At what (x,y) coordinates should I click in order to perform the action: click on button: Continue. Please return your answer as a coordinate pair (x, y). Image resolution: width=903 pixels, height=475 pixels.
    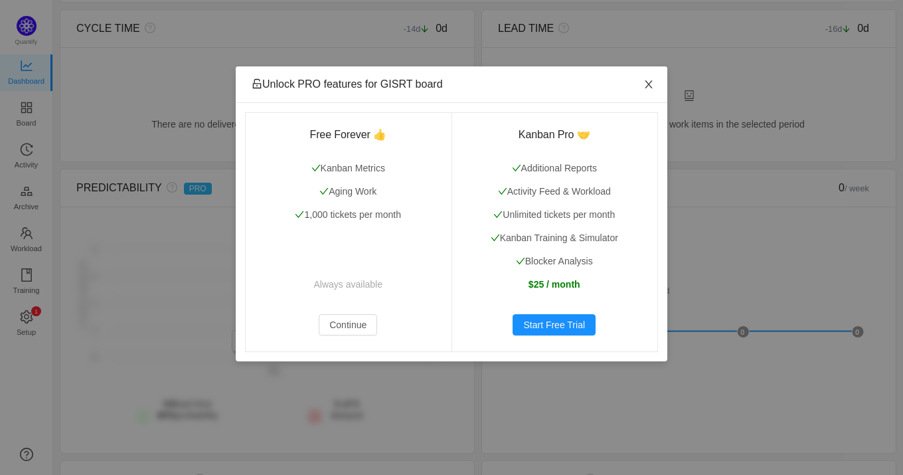
    Looking at the image, I should click on (348, 325).